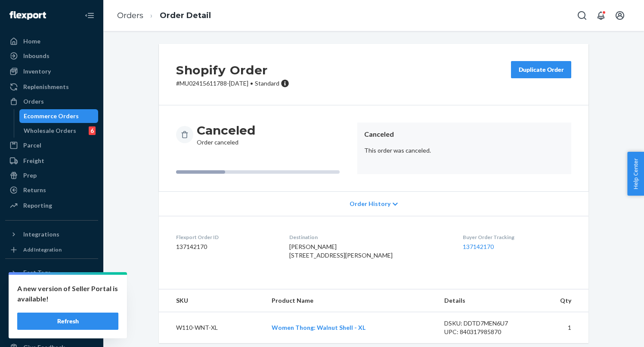 Image resolution: width=644 pixels, height=347 pixels. Describe the element at coordinates (185, 16) in the screenshot. I see `a: Order Detail` at that location.